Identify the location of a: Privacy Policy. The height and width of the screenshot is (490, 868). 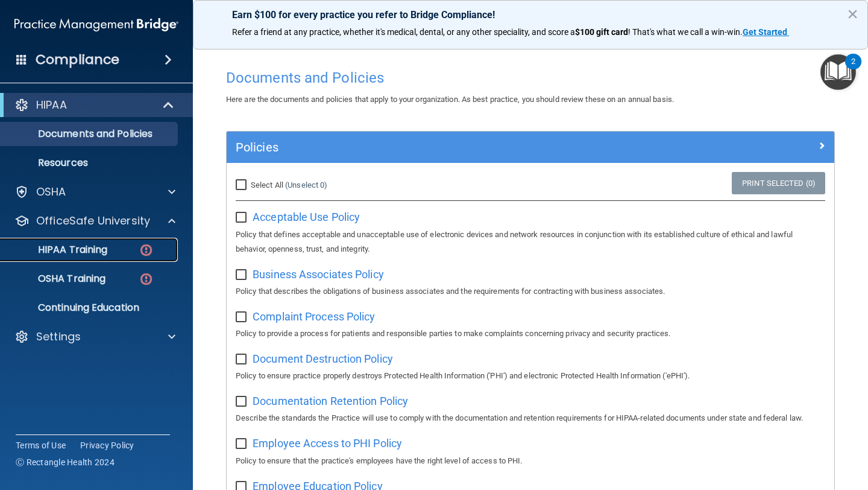
(107, 445).